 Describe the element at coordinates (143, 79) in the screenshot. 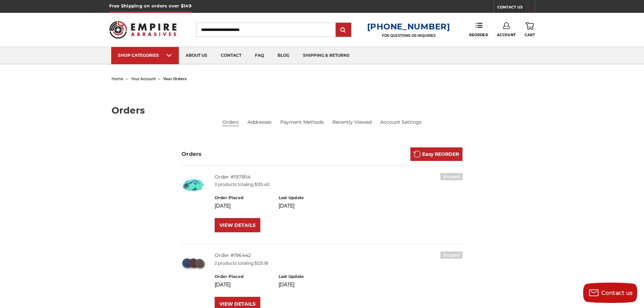

I see `span: your account` at that location.